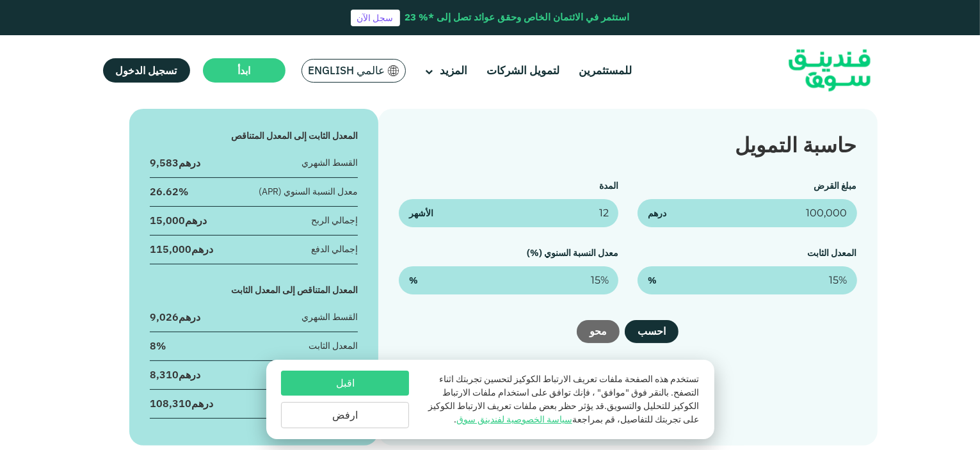 Image resolution: width=980 pixels, height=450 pixels. I want to click on div: المعدل المتناقص إلى المعدل الثابت, so click(254, 290).